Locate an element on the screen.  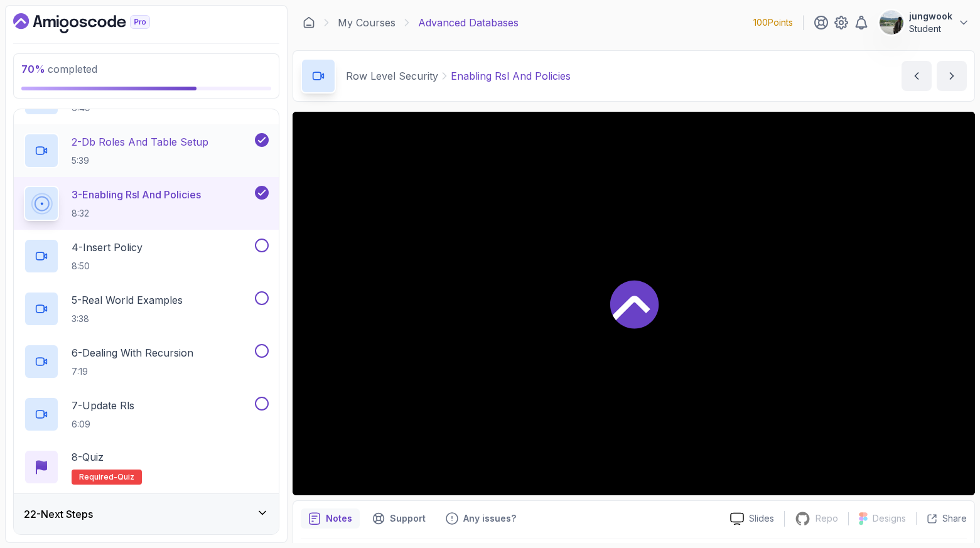
button: 8-QuizRequired-quiz is located at coordinates (146, 467).